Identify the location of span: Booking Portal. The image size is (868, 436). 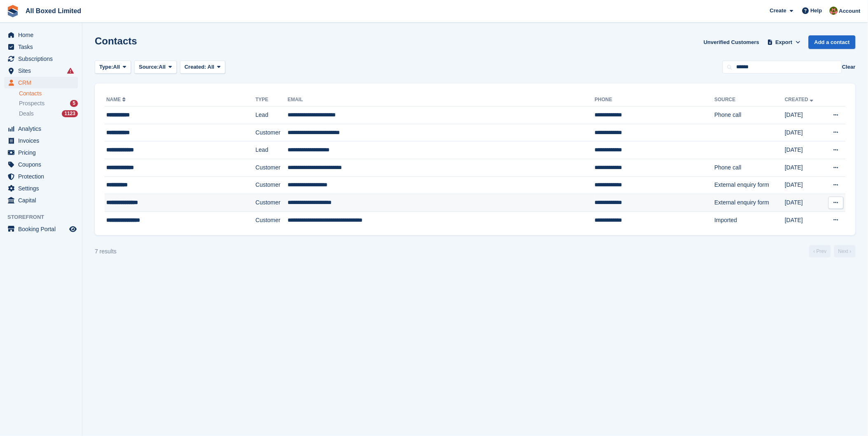
(43, 229).